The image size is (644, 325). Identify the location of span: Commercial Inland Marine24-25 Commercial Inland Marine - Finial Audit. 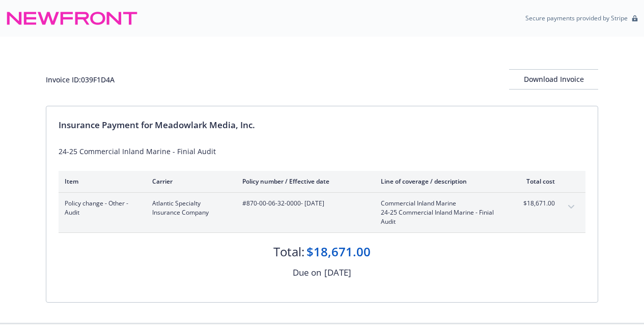
(440, 213).